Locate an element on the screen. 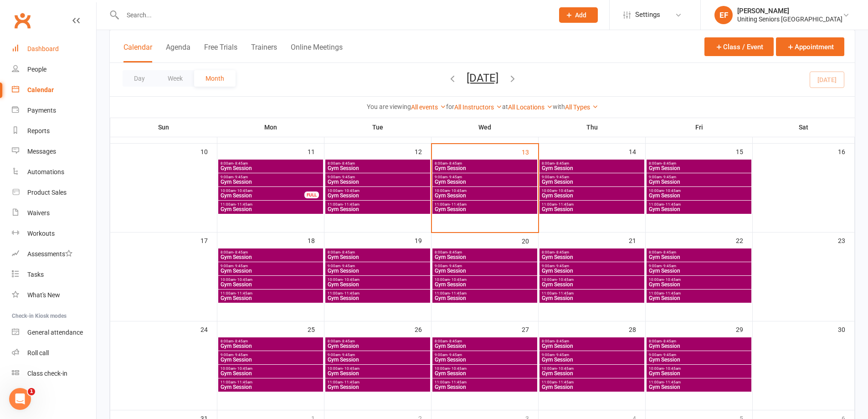 The width and height of the screenshot is (868, 419). div: 15 is located at coordinates (744, 151).